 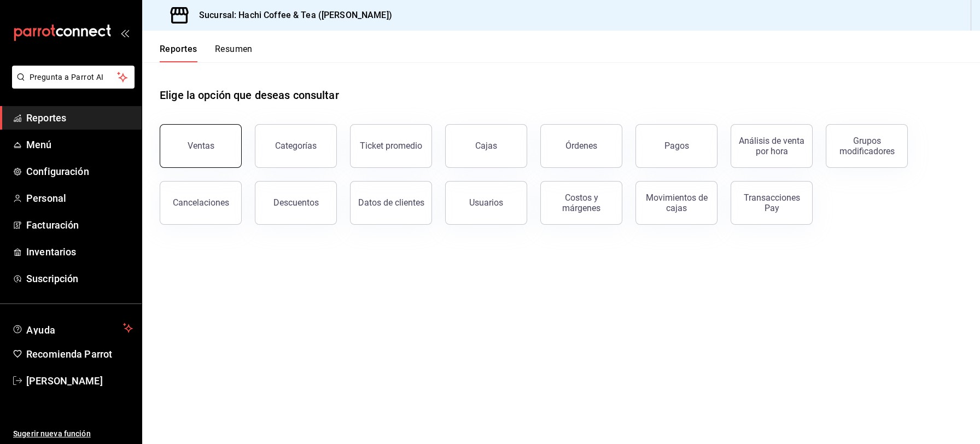 I want to click on div: Usuarios, so click(x=486, y=202).